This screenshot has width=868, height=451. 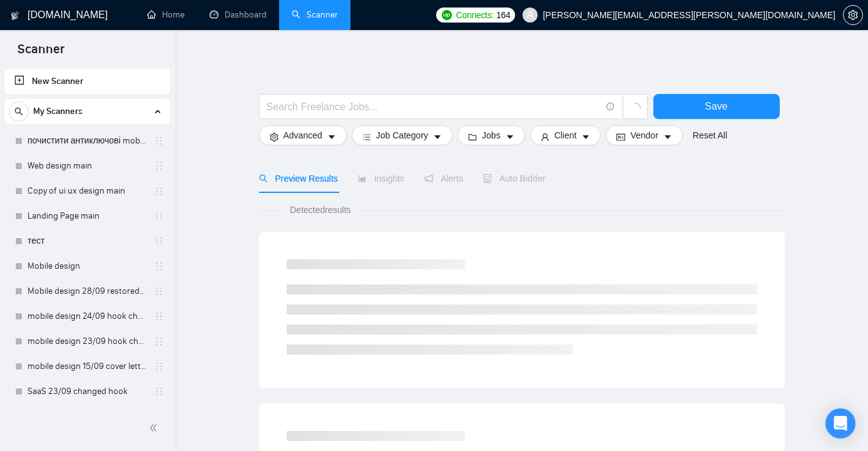 I want to click on span: My Scanners, so click(x=58, y=111).